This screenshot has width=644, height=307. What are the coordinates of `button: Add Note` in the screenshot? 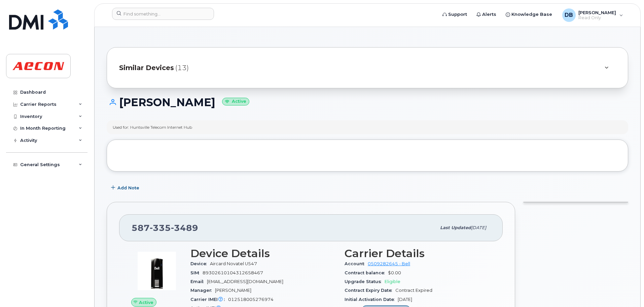 It's located at (126, 187).